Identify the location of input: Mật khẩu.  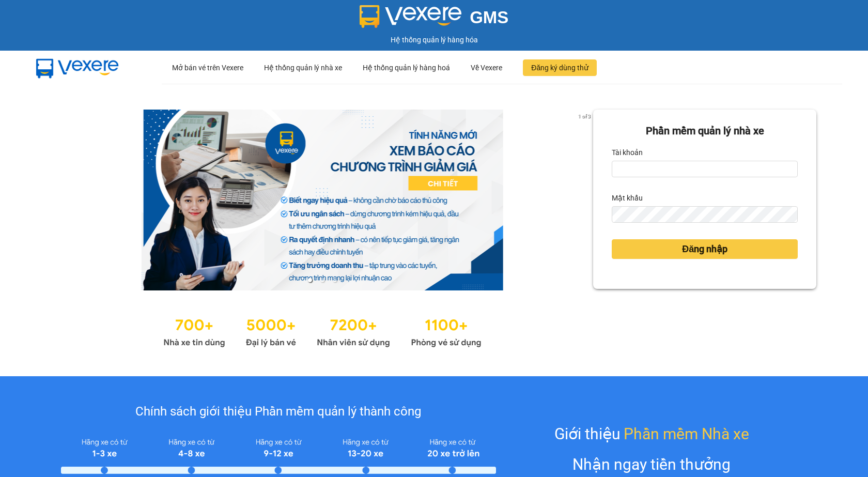
(705, 214).